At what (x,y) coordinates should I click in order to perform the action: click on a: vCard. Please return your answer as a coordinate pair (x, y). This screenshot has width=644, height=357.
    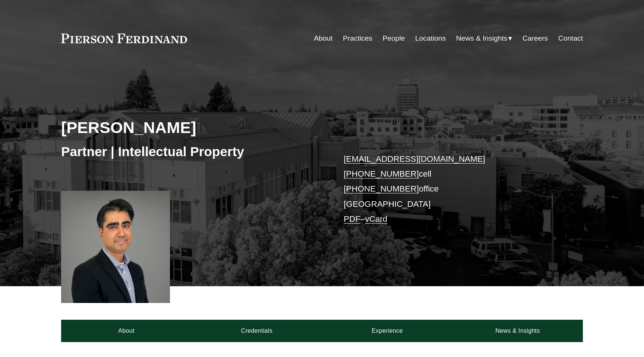
    Looking at the image, I should click on (376, 219).